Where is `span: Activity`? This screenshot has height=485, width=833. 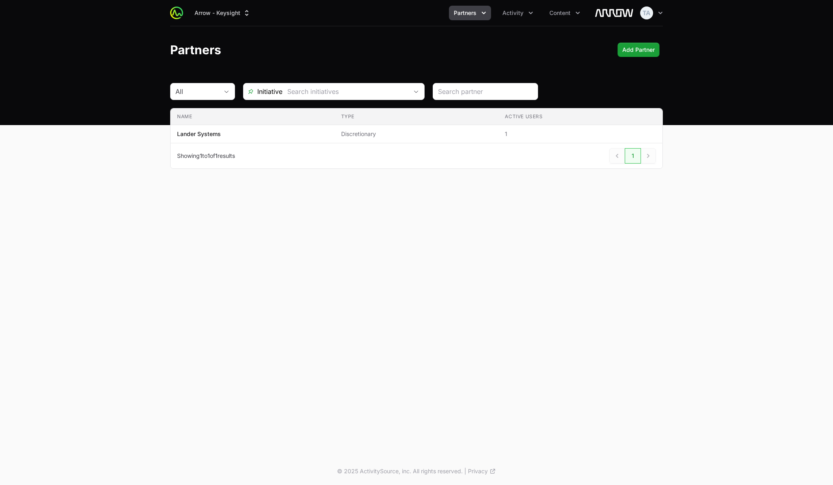
span: Activity is located at coordinates (513, 13).